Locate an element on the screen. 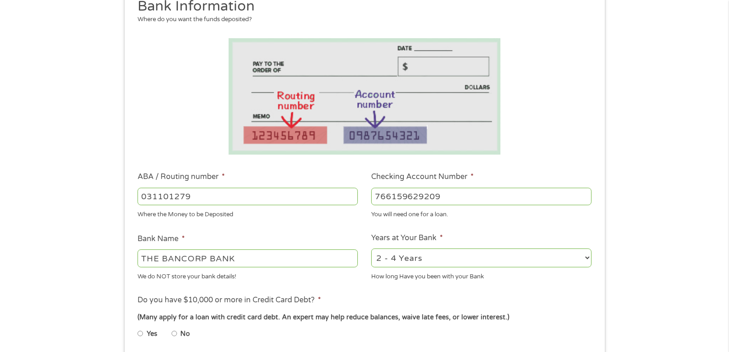 The height and width of the screenshot is (352, 729). label: Bank Name is located at coordinates (161, 239).